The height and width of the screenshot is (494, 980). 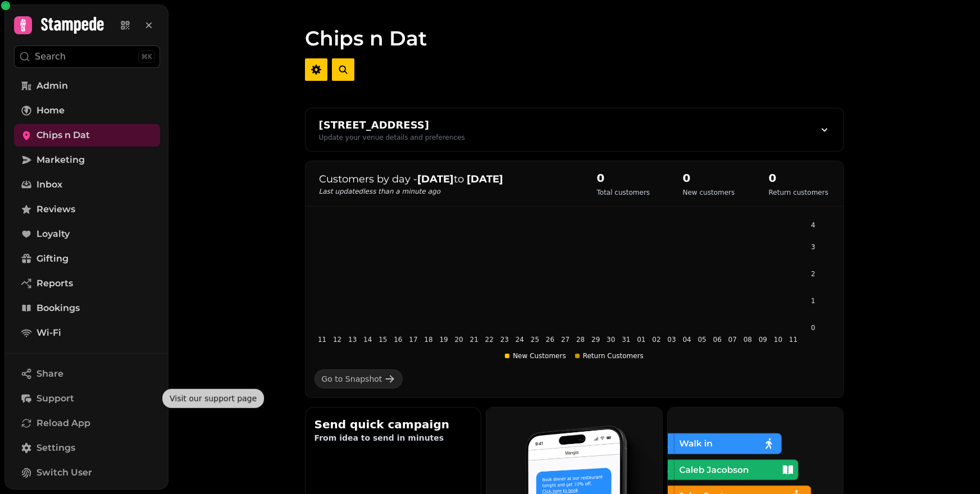 I want to click on tspan: 15, so click(x=383, y=340).